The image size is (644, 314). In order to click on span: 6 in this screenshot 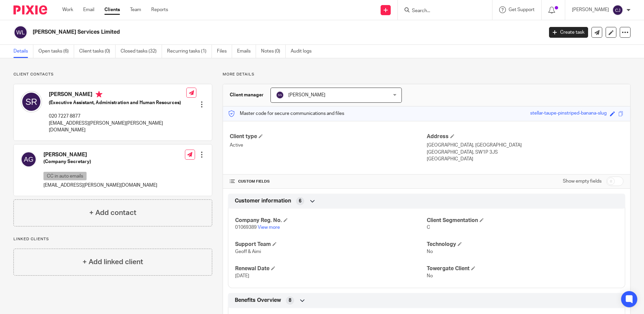, I will do `click(300, 201)`.